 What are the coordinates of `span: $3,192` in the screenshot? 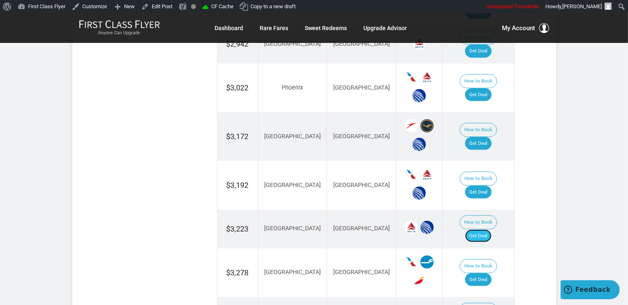 It's located at (238, 185).